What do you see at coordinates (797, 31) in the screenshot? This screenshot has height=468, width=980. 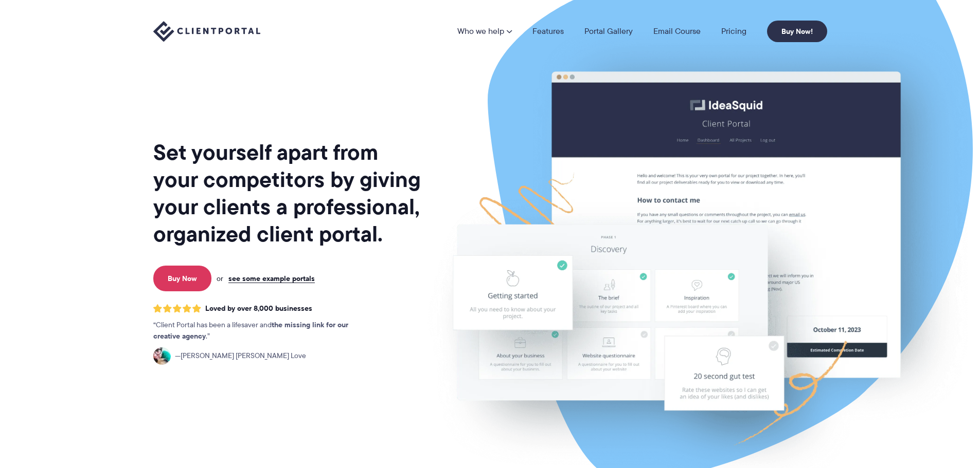 I see `a: Buy Now!` at bounding box center [797, 31].